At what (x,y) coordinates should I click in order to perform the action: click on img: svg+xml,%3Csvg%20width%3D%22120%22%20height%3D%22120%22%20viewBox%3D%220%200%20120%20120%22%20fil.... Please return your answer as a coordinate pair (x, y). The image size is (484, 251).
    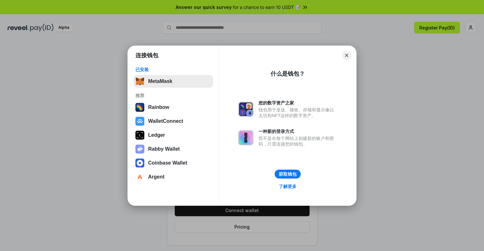
    Looking at the image, I should click on (140, 107).